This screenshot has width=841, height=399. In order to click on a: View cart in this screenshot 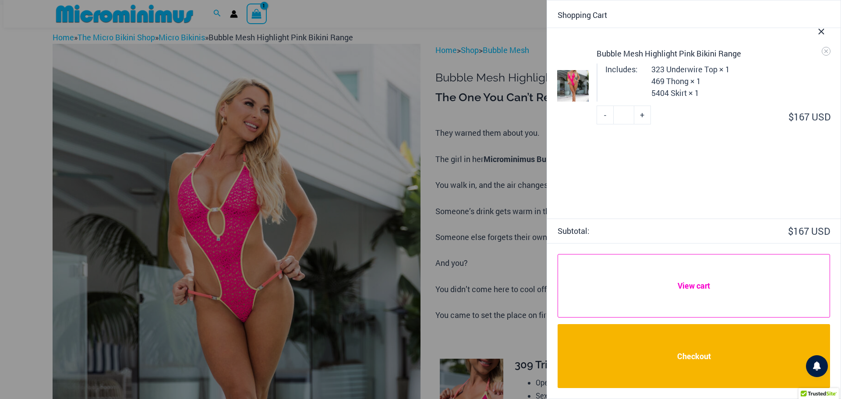, I will do `click(694, 286)`.